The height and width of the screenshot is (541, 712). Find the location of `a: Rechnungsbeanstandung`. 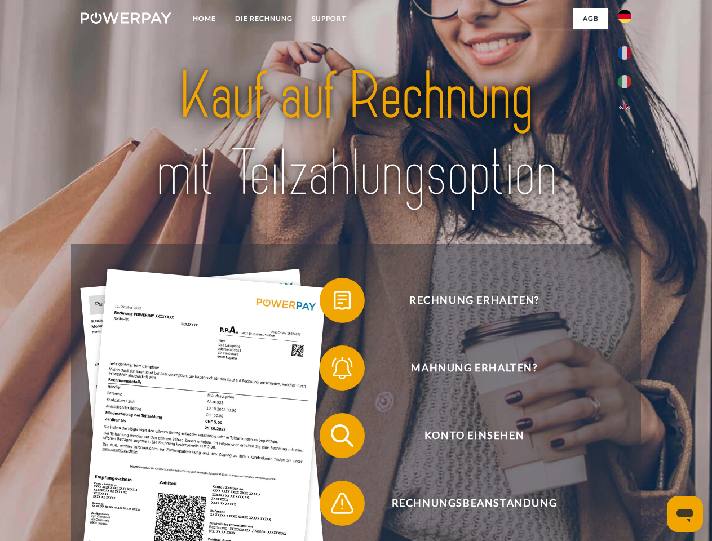

a: Rechnungsbeanstandung is located at coordinates (466, 504).